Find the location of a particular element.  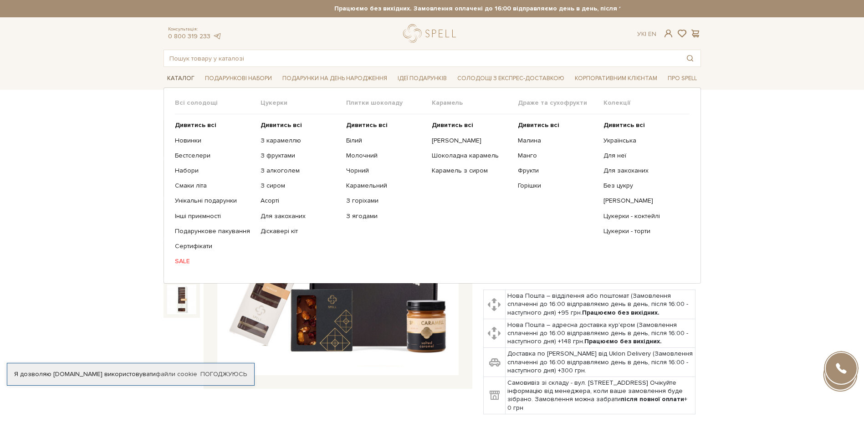

a: З горіхами is located at coordinates (385, 201).